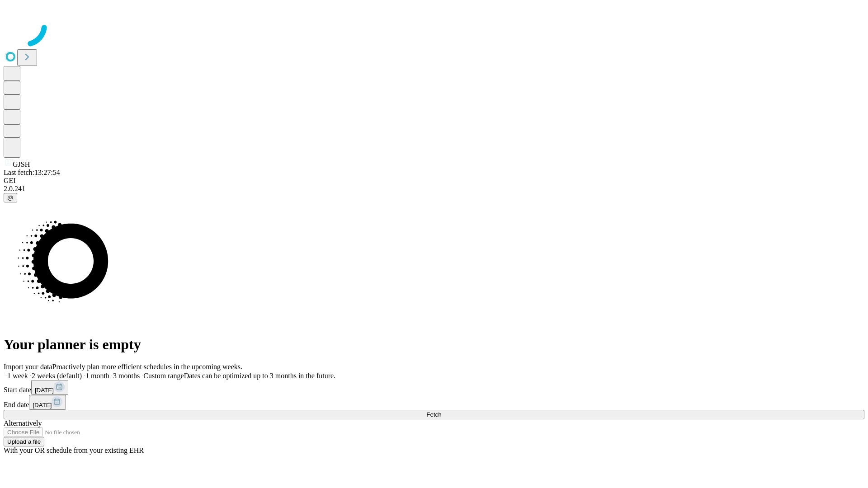 This screenshot has height=488, width=868. Describe the element at coordinates (434, 189) in the screenshot. I see `div: 2.0.241` at that location.